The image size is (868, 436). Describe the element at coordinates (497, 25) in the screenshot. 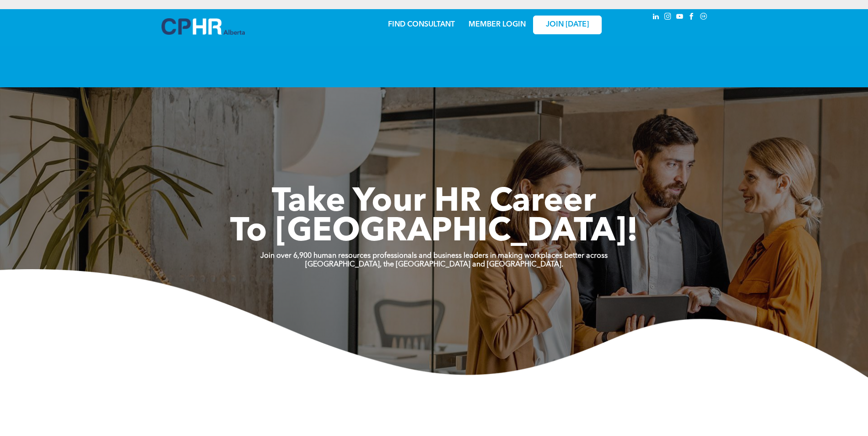

I see `a: MEMBER LOGIN` at that location.